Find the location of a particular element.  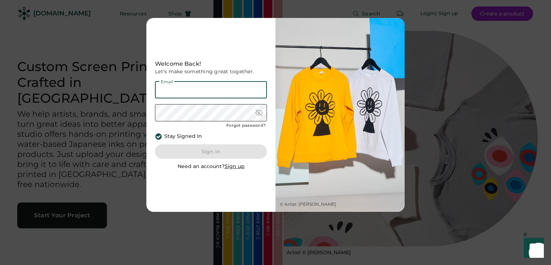

div: Forgot password? is located at coordinates (246, 126).